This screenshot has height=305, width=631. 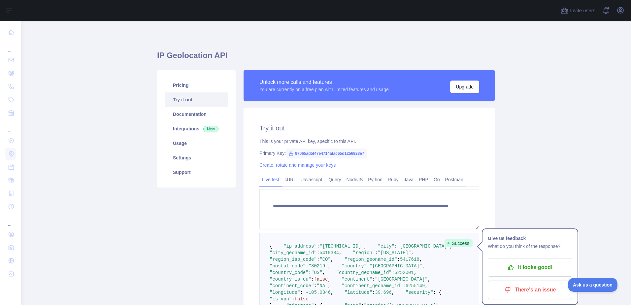 What do you see at coordinates (326, 58) in the screenshot?
I see `h1: IP Geolocation API` at bounding box center [326, 58].